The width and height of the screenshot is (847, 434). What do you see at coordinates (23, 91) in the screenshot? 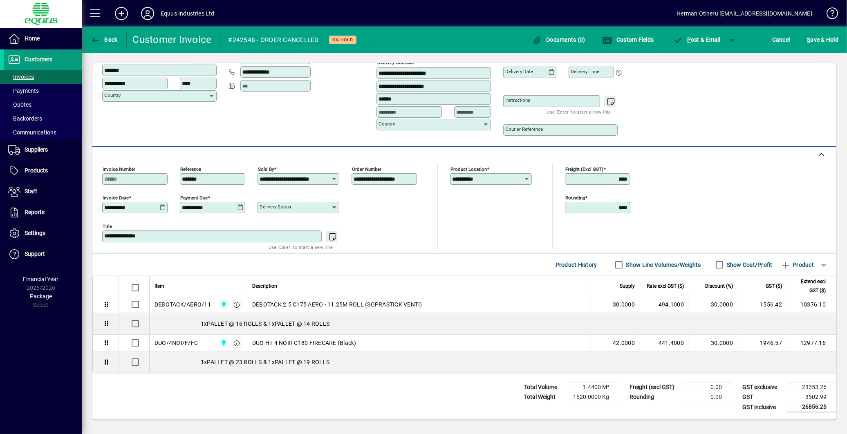
I see `span: Payments` at bounding box center [23, 91].